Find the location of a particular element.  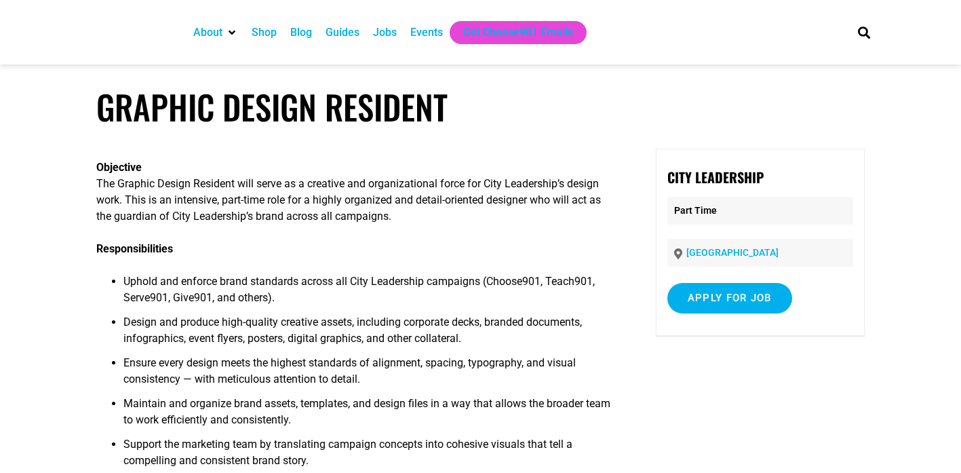

div: Events is located at coordinates (427, 33).